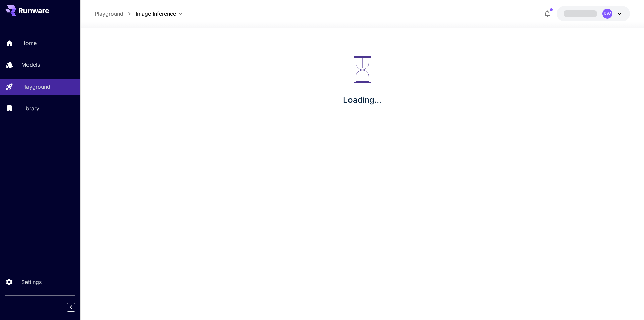 The image size is (644, 320). I want to click on p: Home, so click(29, 43).